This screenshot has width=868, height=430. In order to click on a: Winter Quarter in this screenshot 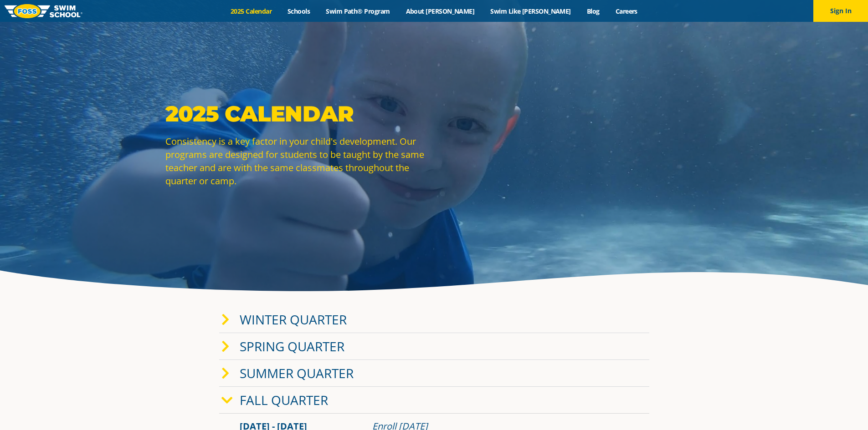, I will do `click(293, 320)`.